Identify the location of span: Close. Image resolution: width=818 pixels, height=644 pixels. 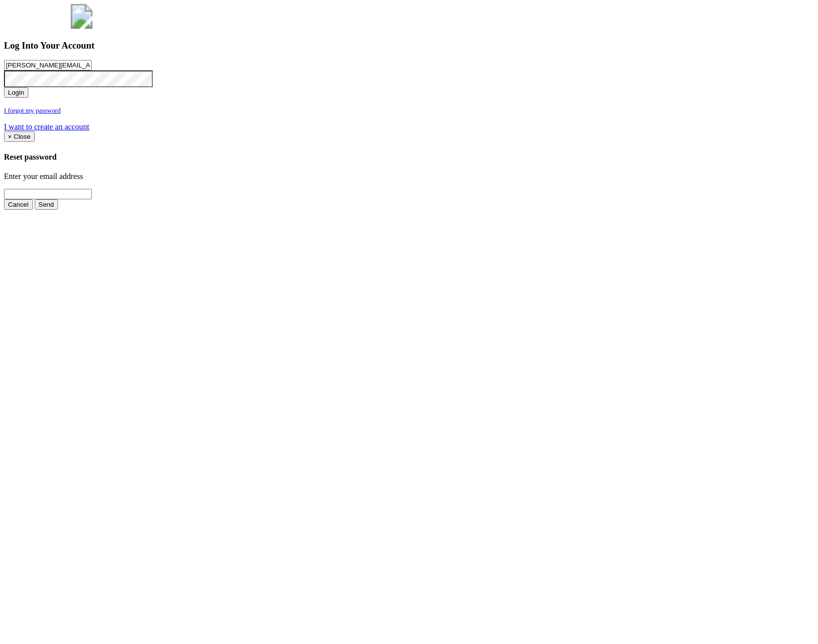
(22, 136).